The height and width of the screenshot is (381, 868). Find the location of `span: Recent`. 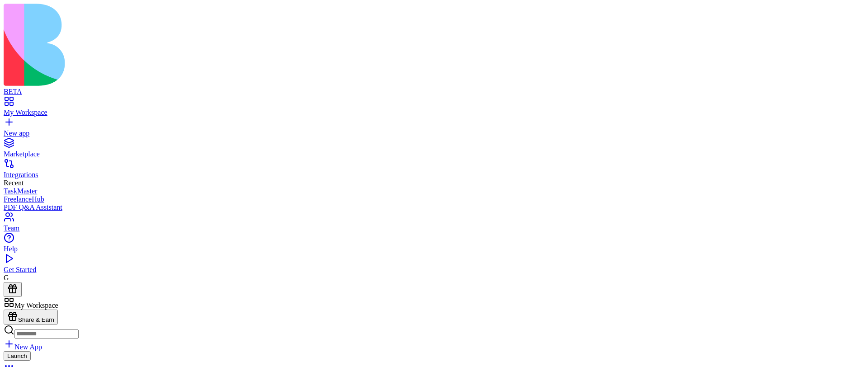

span: Recent is located at coordinates (13, 182).